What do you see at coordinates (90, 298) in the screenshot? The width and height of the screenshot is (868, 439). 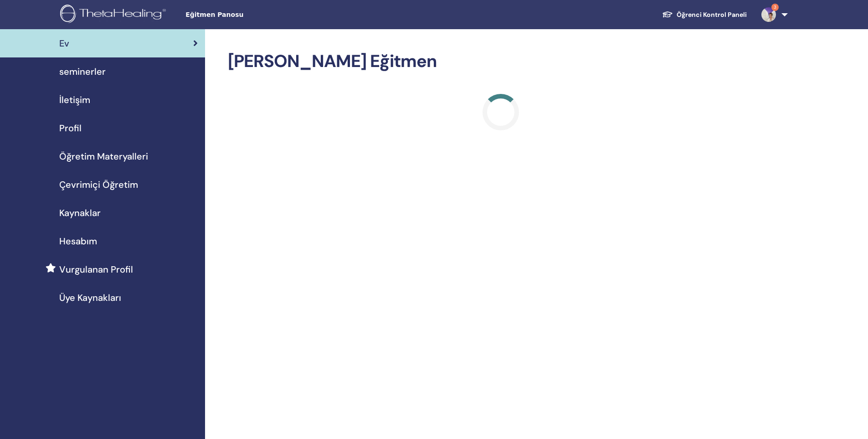 I see `span: Üye Kaynakları` at bounding box center [90, 298].